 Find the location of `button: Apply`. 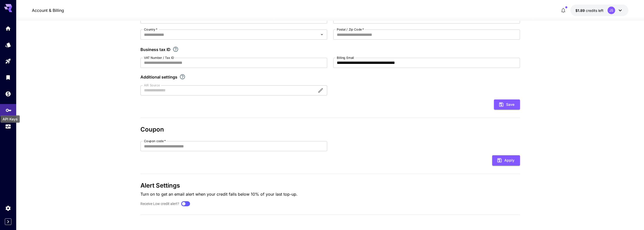

button: Apply is located at coordinates (506, 161).